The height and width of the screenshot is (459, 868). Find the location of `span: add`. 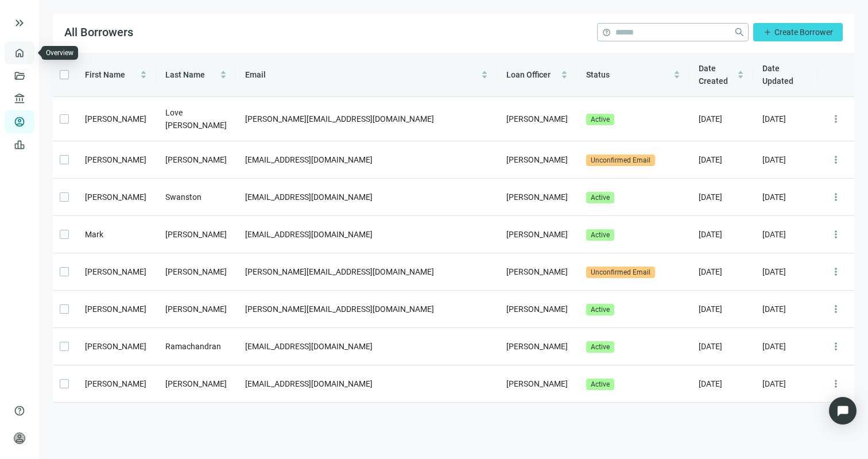

span: add is located at coordinates (768, 32).